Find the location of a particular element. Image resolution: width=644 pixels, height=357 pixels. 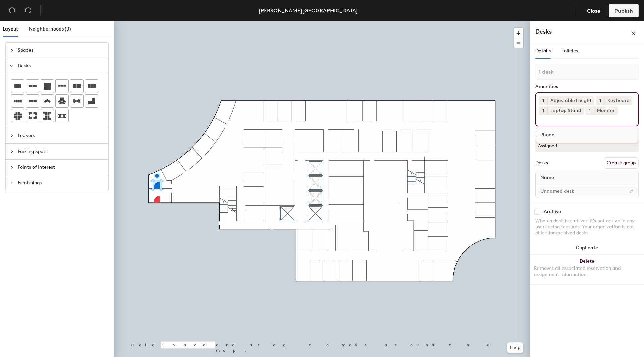

div: Desk Type is located at coordinates (588, 134).